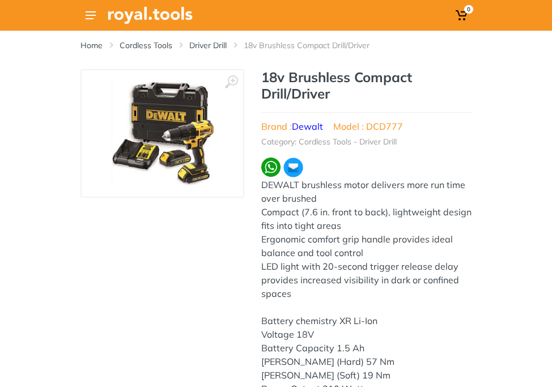 This screenshot has width=552, height=387. What do you see at coordinates (366, 86) in the screenshot?
I see `h1: 18v Brushless Compact Drill/Driver` at bounding box center [366, 86].